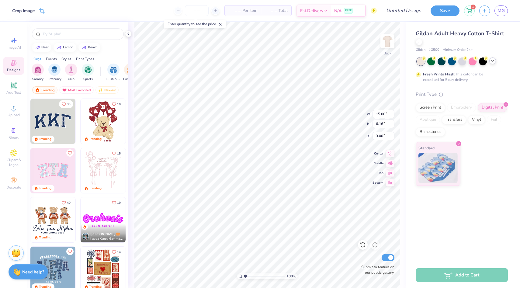 The width and height of the screenshot is (520, 288). I want to click on img: e74243e0-e378-47aa-a400-bc6bcb25063a, so click(148, 121).